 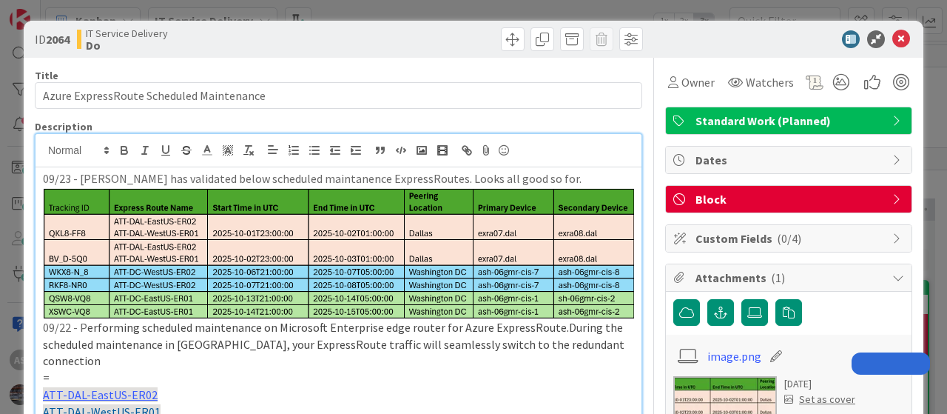 I want to click on span: ( 0/4 ), so click(x=789, y=238).